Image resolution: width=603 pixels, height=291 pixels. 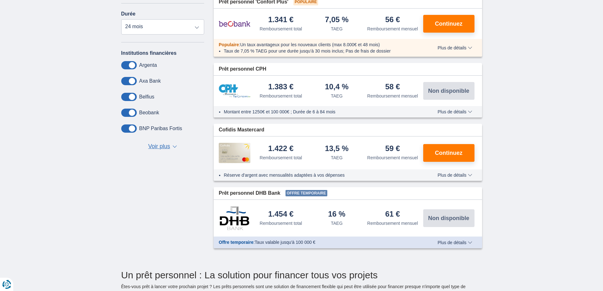 What do you see at coordinates (281, 20) in the screenshot?
I see `div: 1.341 €` at bounding box center [281, 20].